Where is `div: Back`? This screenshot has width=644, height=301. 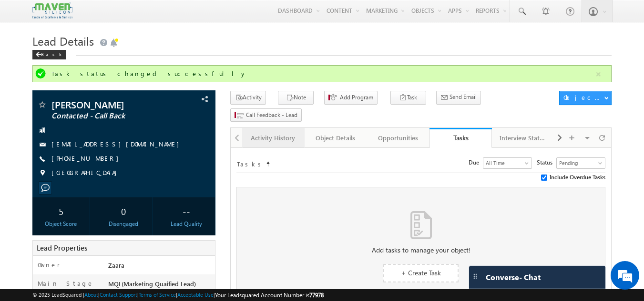
div: Back is located at coordinates (49, 55).